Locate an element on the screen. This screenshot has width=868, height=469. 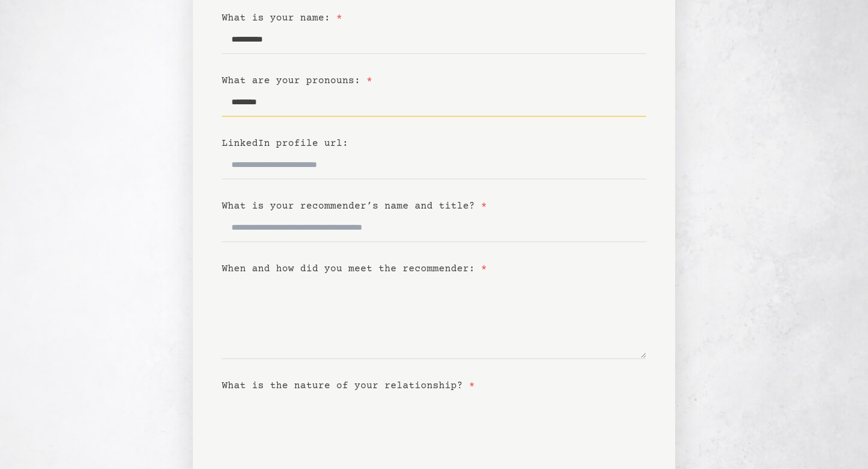
label: LinkedIn profile url: is located at coordinates (285, 143).